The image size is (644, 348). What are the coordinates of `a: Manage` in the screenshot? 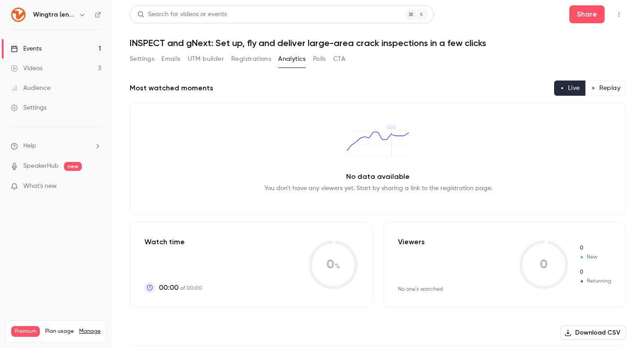 It's located at (90, 332).